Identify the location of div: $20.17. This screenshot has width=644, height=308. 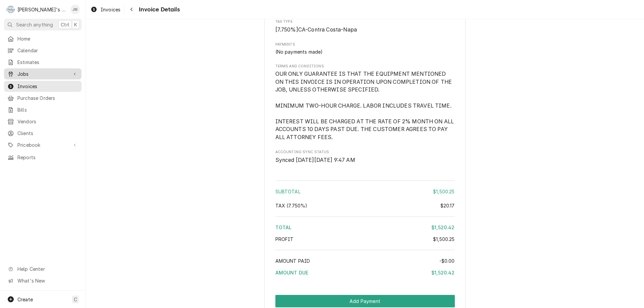
(448, 206).